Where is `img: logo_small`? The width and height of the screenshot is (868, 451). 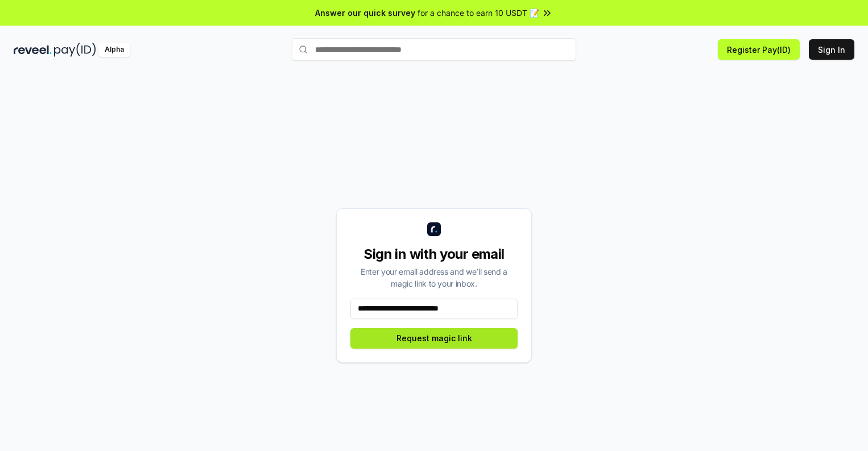 img: logo_small is located at coordinates (434, 229).